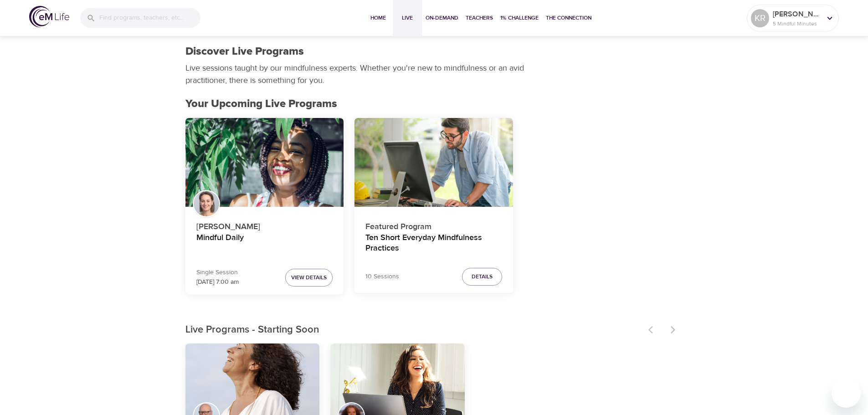 Image resolution: width=868 pixels, height=415 pixels. I want to click on p: Single Session, so click(217, 273).